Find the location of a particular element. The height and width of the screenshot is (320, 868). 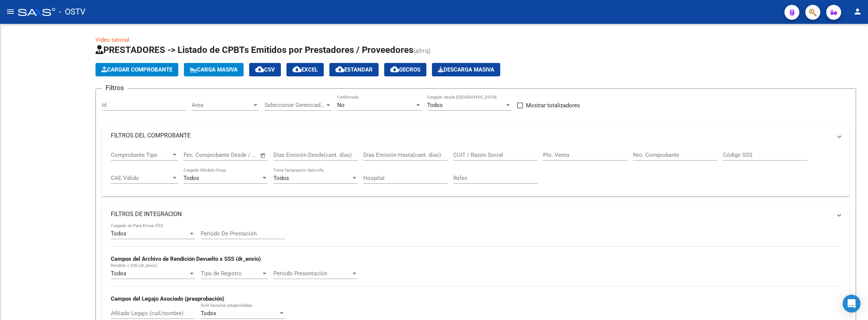

button: Carga Masiva is located at coordinates (214, 70).